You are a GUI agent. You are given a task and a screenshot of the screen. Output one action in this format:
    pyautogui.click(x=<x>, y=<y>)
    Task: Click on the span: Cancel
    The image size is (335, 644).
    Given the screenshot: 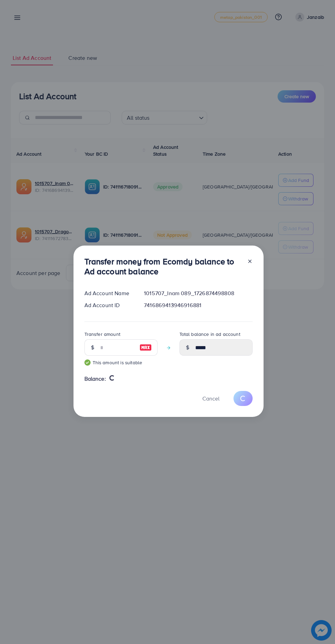 What is the action you would take?
    pyautogui.click(x=211, y=398)
    